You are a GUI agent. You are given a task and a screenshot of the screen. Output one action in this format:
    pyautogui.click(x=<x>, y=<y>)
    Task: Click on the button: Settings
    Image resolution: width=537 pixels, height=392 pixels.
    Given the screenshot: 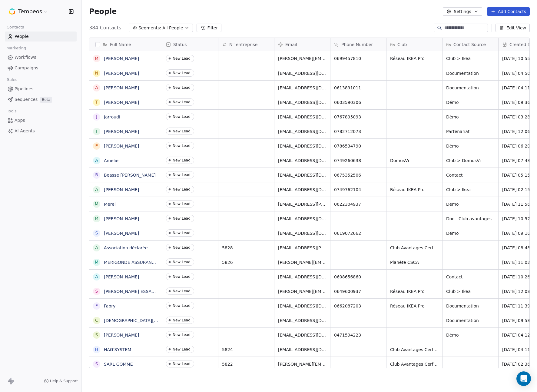 What is the action you would take?
    pyautogui.click(x=463, y=11)
    